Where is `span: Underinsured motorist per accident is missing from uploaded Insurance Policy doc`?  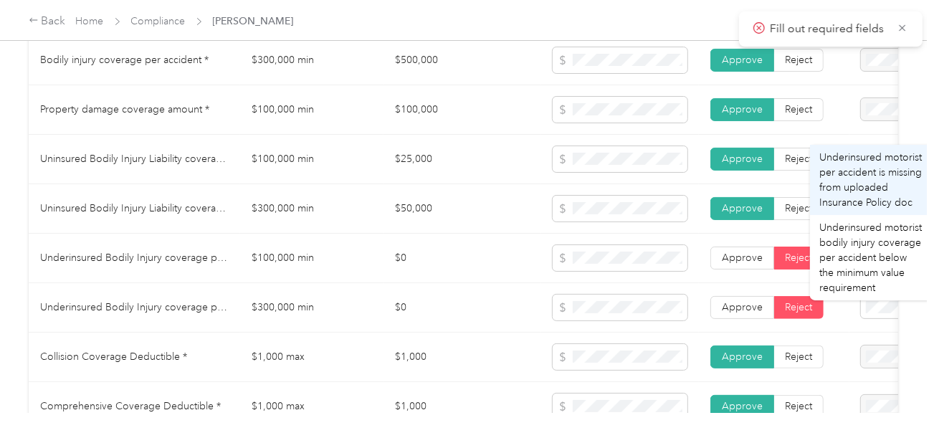 span: Underinsured motorist per accident is missing from uploaded Insurance Policy doc is located at coordinates (871, 180).